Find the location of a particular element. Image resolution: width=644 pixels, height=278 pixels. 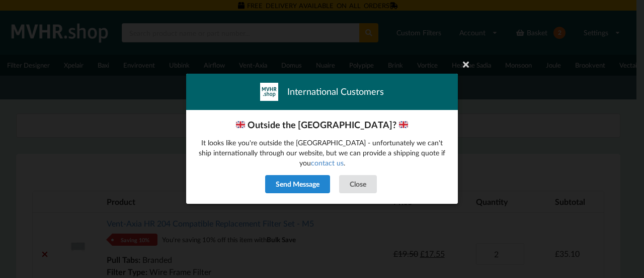

img: mvhr-inverted.png is located at coordinates (269, 92).